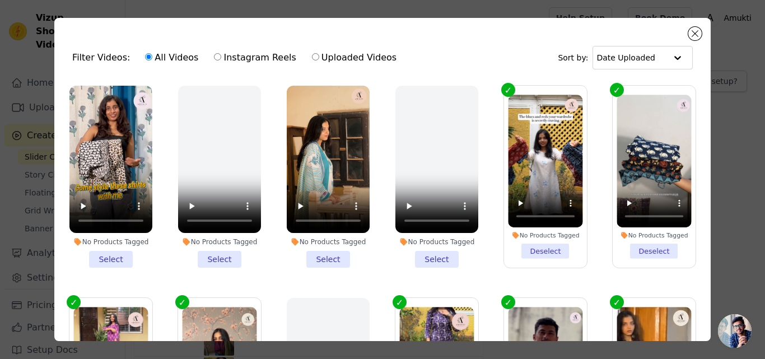 The image size is (765, 359). Describe the element at coordinates (695, 34) in the screenshot. I see `button: Close modal` at that location.